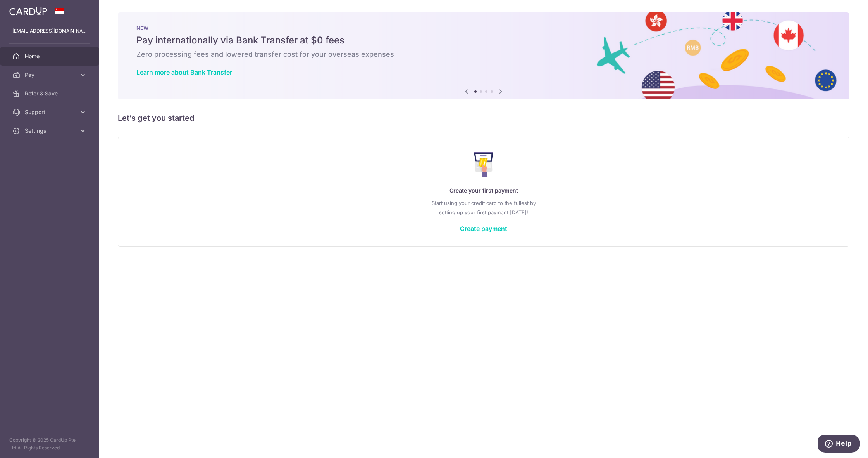 The width and height of the screenshot is (868, 458). What do you see at coordinates (483, 56) in the screenshot?
I see `img: Bank transfer banner` at bounding box center [483, 56].